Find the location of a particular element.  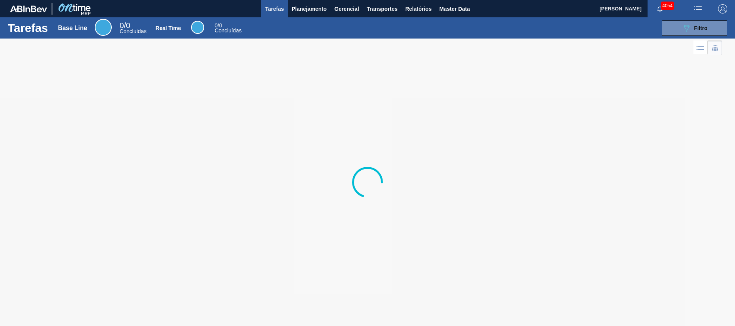

img: Logout is located at coordinates (723, 9).